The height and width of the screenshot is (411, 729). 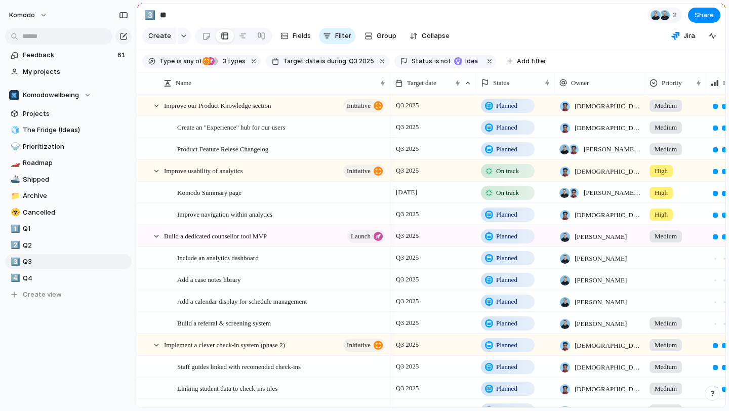 What do you see at coordinates (380, 36) in the screenshot?
I see `button: Group` at bounding box center [380, 36].